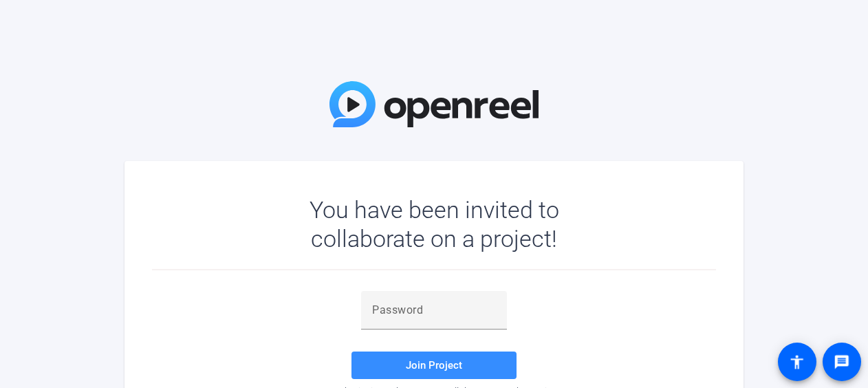 The height and width of the screenshot is (388, 868). I want to click on mat-icon: message, so click(843, 362).